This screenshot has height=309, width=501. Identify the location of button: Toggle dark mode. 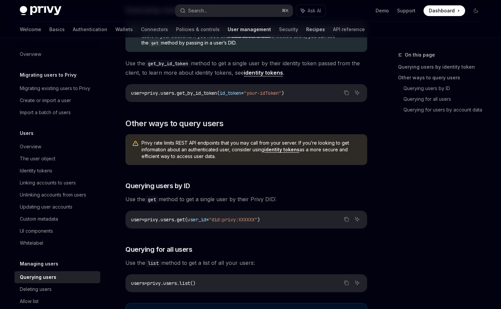
(476, 11).